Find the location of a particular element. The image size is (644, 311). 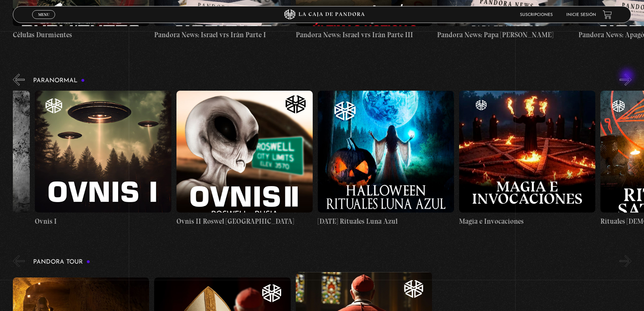

a: View your shopping cart is located at coordinates (607, 14).